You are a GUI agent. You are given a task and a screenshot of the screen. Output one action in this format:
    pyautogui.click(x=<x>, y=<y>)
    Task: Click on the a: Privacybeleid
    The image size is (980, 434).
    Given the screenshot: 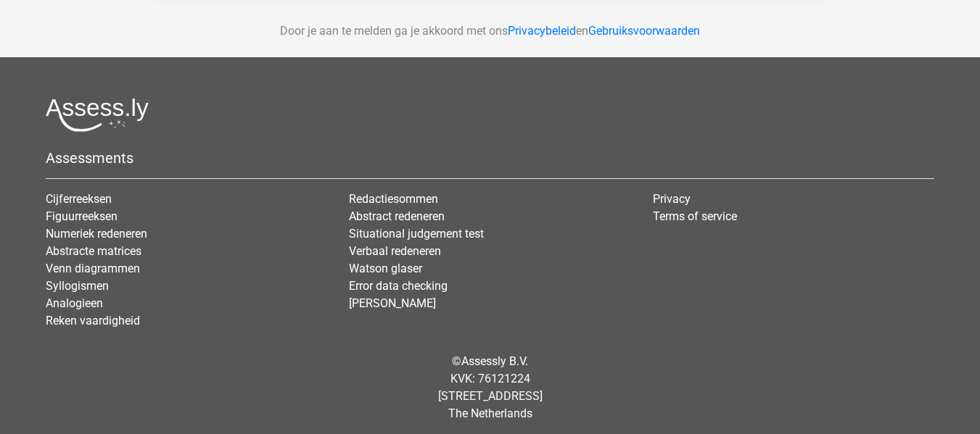 What is the action you would take?
    pyautogui.click(x=542, y=31)
    